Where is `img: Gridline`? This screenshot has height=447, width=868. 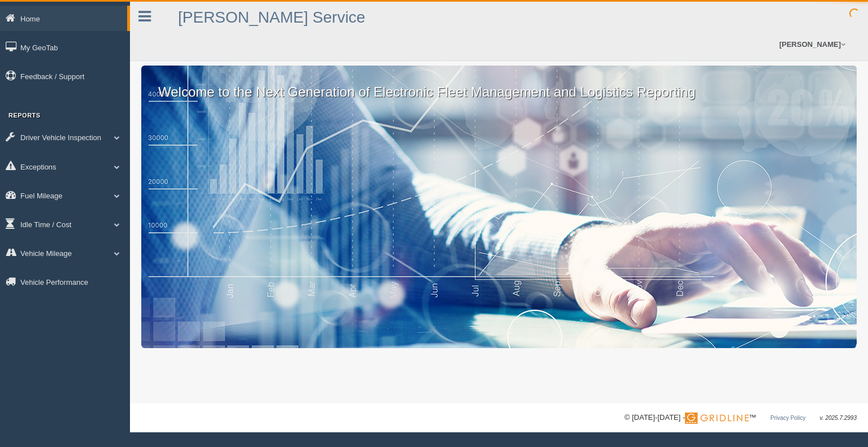
img: Gridline is located at coordinates (717, 418).